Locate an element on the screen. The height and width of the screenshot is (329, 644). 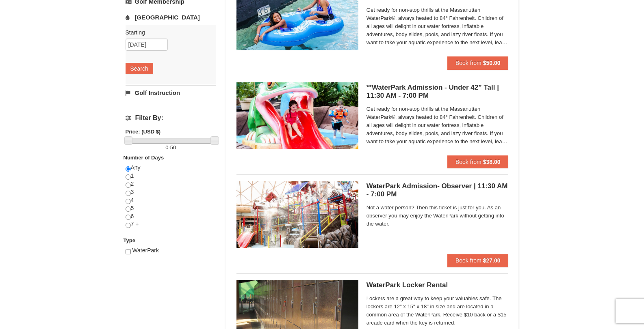
strong: $38.00 is located at coordinates (491, 162).